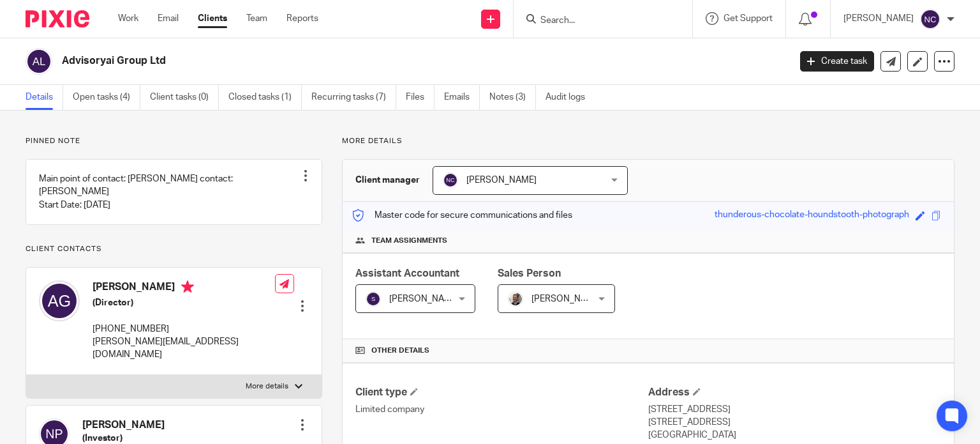 The image size is (980, 444). I want to click on a: Closed tasks (1), so click(264, 97).